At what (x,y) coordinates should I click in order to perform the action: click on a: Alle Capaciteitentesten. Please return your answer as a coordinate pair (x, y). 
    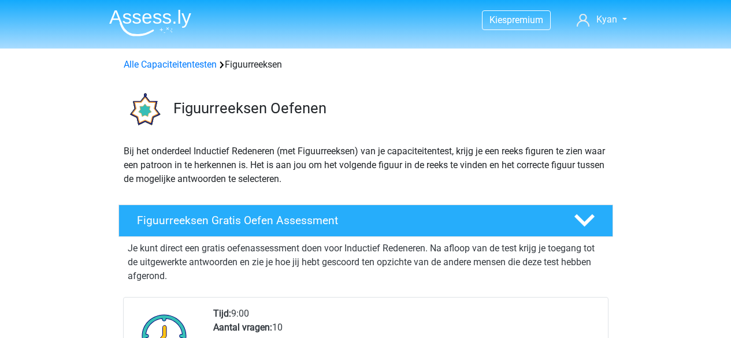
    Looking at the image, I should click on (170, 64).